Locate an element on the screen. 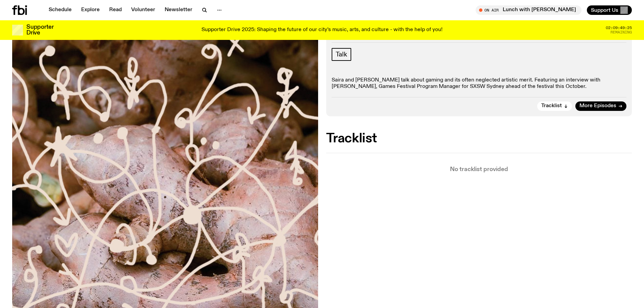 This screenshot has height=308, width=644. span: More Episodes is located at coordinates (598, 106).